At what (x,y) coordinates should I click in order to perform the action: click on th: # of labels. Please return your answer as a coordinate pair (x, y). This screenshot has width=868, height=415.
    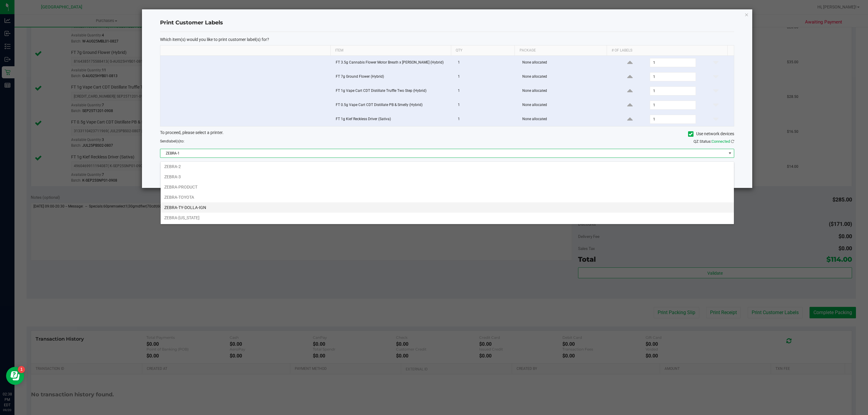
    Looking at the image, I should click on (667, 50).